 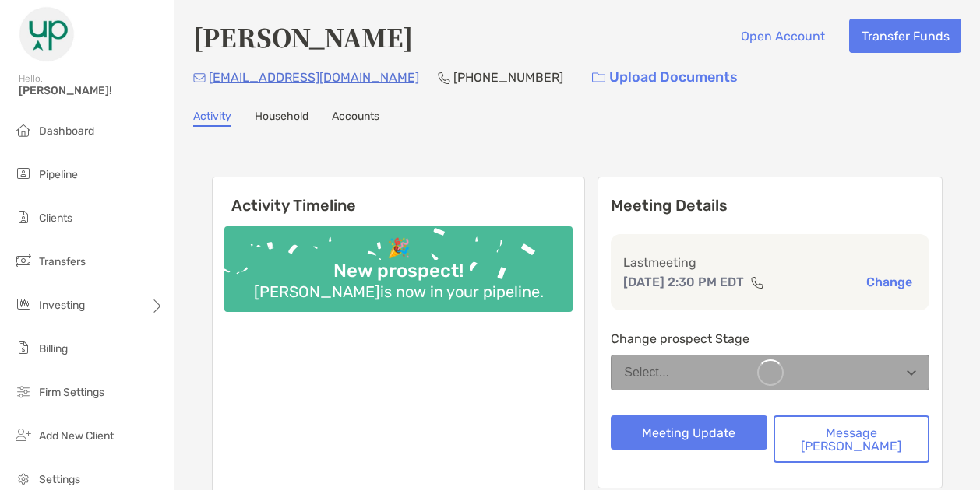 I want to click on a: Accounts, so click(x=355, y=118).